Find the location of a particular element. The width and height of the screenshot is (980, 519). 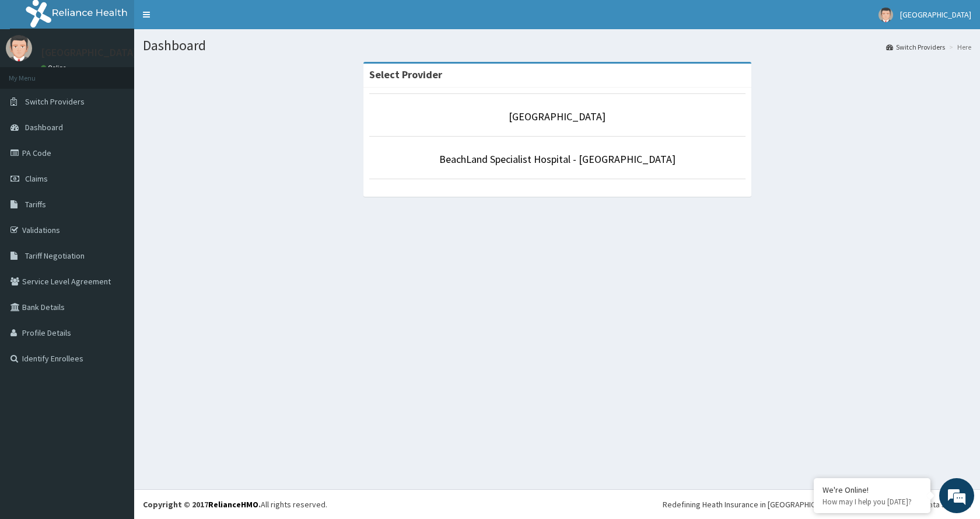

span: Switch Providers is located at coordinates (55, 102).